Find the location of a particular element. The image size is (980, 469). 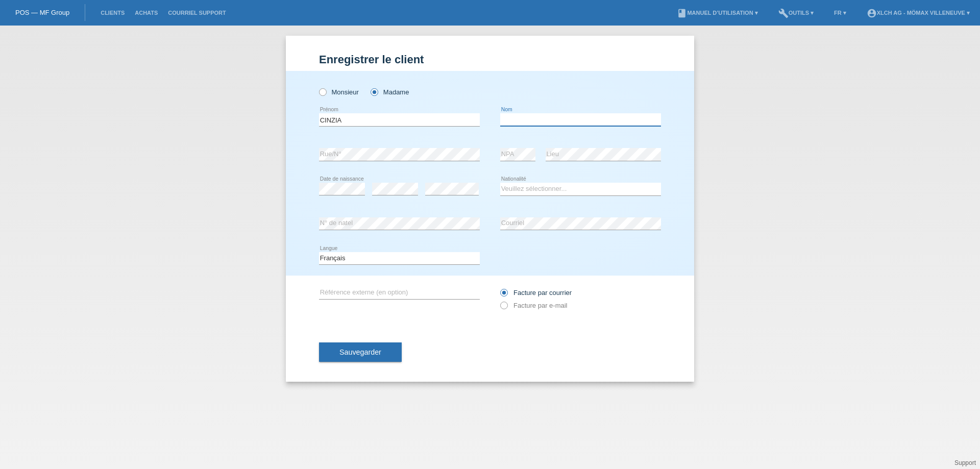

button: Sauvegarder is located at coordinates (361, 352).